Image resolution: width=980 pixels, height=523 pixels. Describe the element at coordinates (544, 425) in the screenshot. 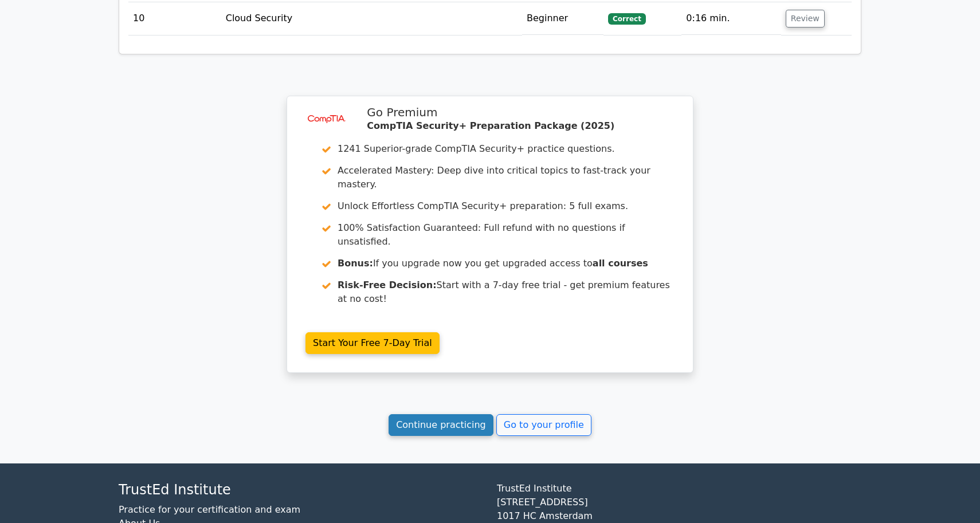

I see `a: Go to your profile` at that location.